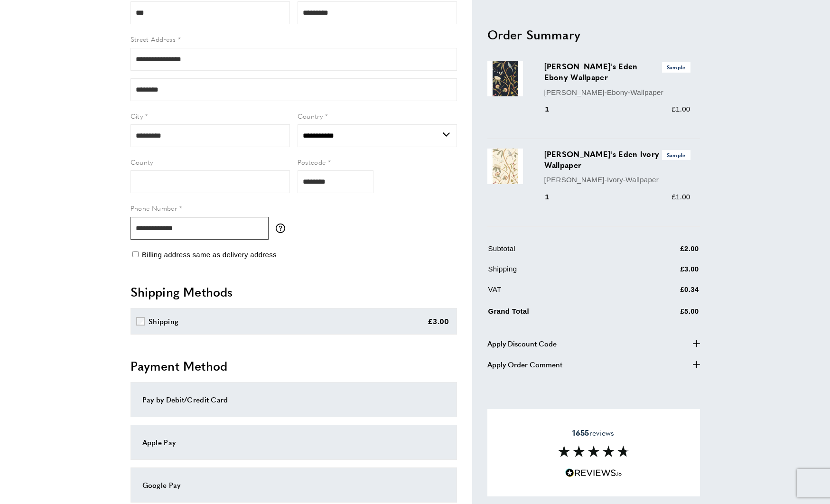 Image resolution: width=830 pixels, height=504 pixels. What do you see at coordinates (293, 366) in the screenshot?
I see `h2: Payment Method` at bounding box center [293, 366].